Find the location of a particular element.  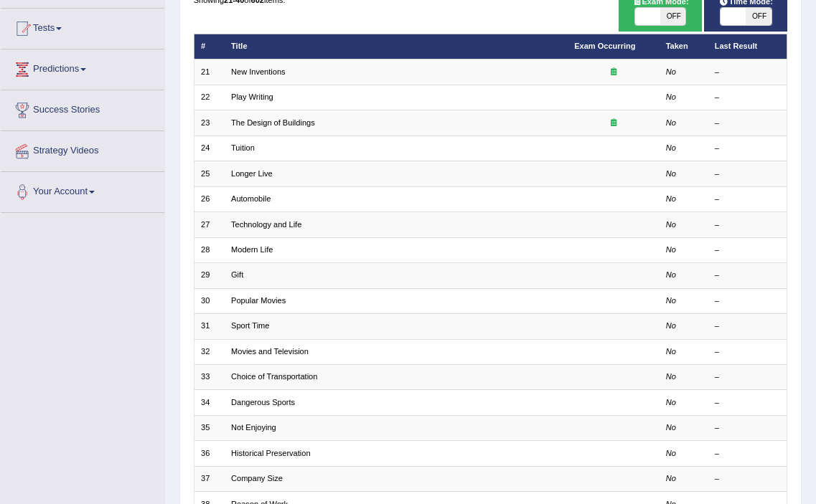

a: Predictions is located at coordinates (83, 68).